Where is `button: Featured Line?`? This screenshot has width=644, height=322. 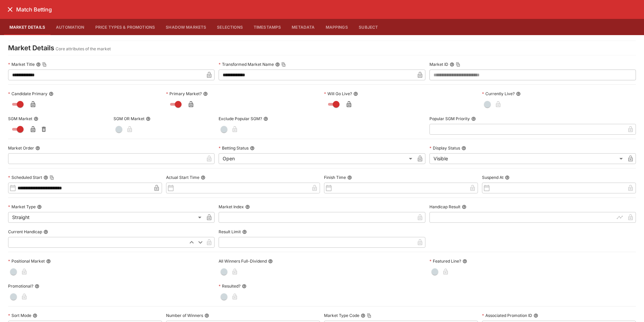
button: Featured Line? is located at coordinates (465, 261).